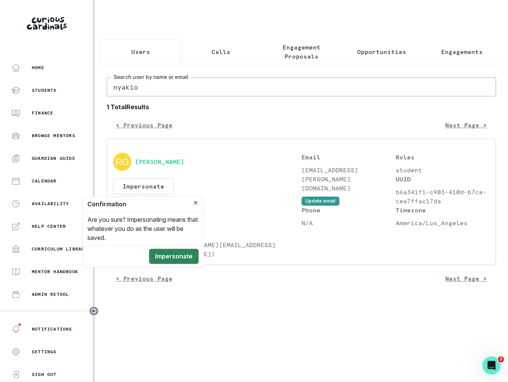  Describe the element at coordinates (442, 210) in the screenshot. I see `p: Timezone` at that location.